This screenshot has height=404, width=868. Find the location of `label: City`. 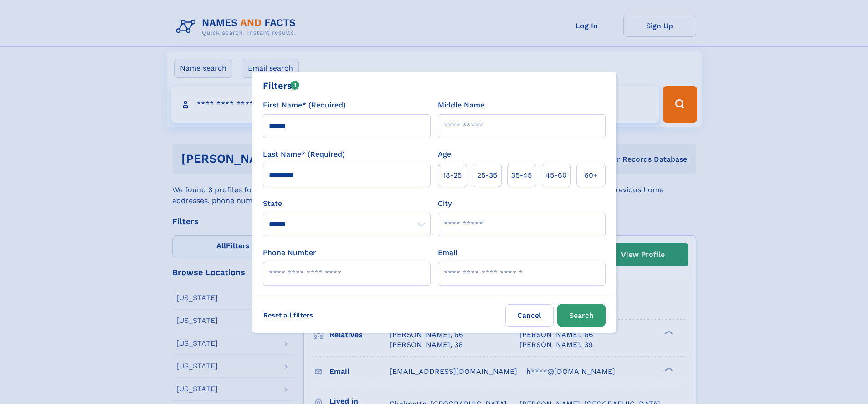

label: City is located at coordinates (445, 204).